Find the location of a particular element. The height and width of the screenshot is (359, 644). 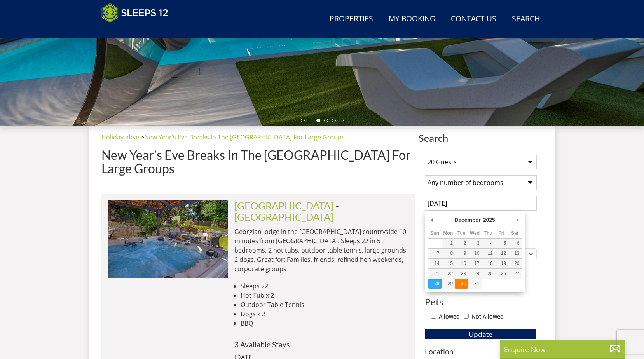

img: Sleeps 12 is located at coordinates (135, 13).